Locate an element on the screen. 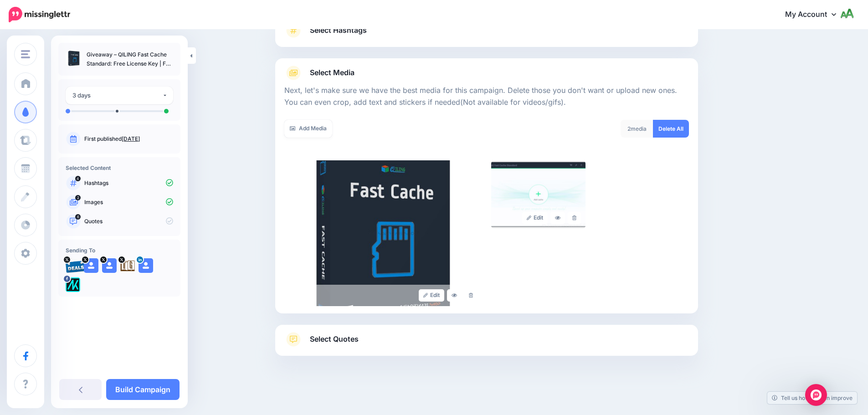  img: 95cf0fca748e57b5e67bba0a1d8b2b21-27699.png is located at coordinates (76, 266).